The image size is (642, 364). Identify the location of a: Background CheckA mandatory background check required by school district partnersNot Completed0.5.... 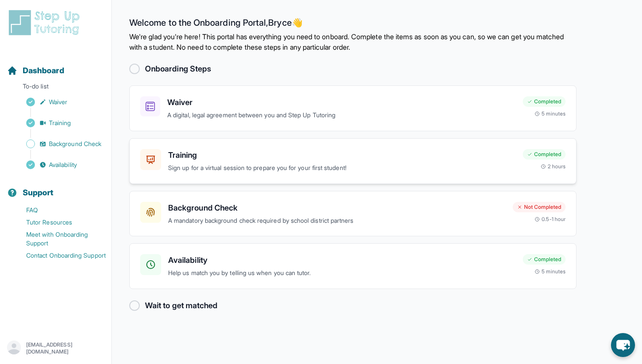
(353, 214).